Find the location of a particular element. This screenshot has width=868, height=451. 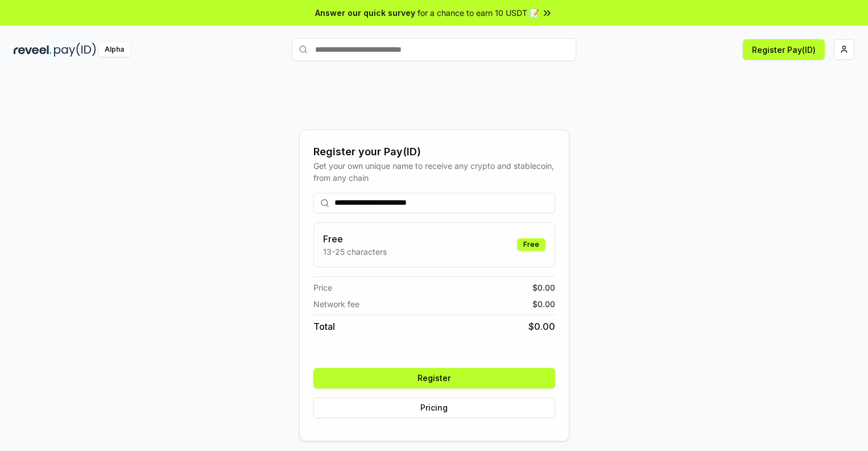

div: Get your own unique name to receive any crypto and stablecoin, from any chain is located at coordinates (434, 172).